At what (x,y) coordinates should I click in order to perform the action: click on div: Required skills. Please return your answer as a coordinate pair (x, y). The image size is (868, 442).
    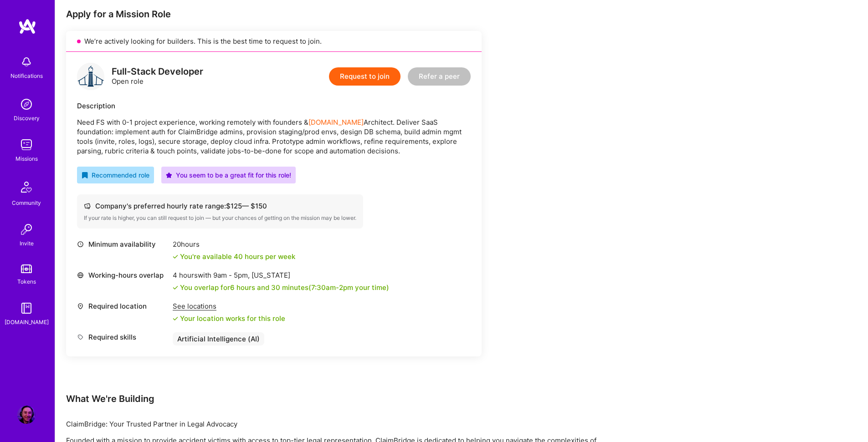
    Looking at the image, I should click on (122, 337).